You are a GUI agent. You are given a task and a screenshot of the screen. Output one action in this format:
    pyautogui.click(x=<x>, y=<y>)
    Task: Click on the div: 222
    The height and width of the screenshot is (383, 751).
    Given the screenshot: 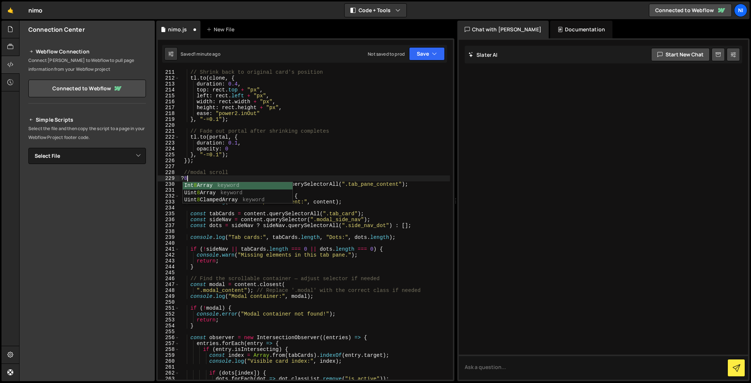 What is the action you would take?
    pyautogui.click(x=168, y=137)
    